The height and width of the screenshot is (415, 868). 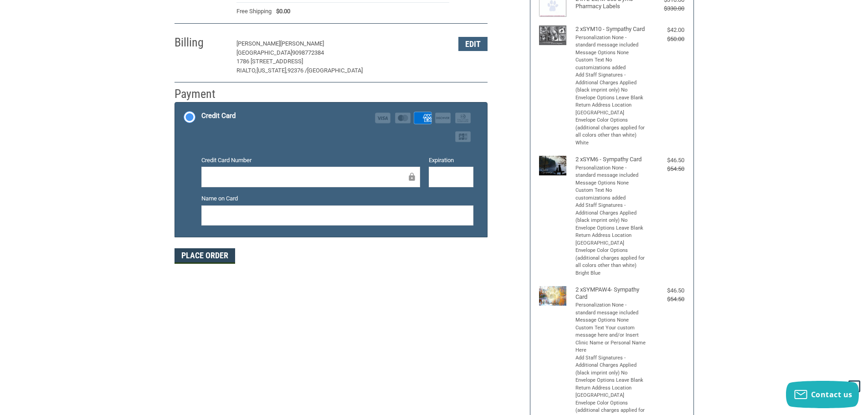 I want to click on div: $50.00, so click(x=666, y=39).